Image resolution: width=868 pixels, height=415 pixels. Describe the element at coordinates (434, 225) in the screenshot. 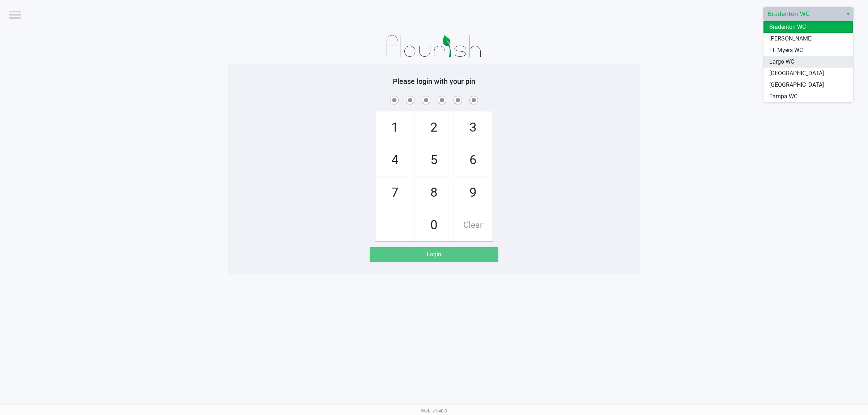

I see `span: 0` at that location.